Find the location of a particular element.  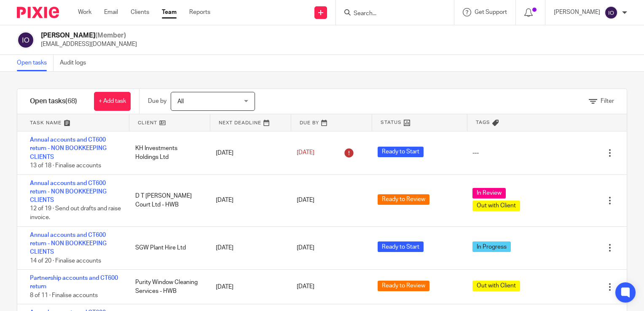

a: Audit logs is located at coordinates (76, 62).